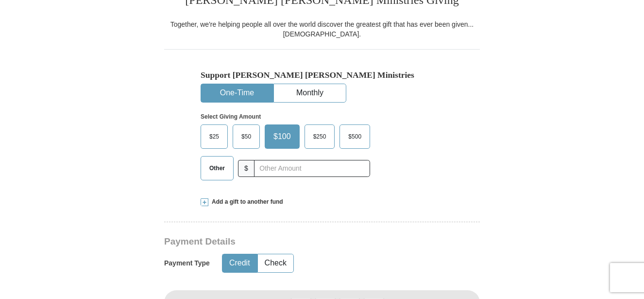  Describe the element at coordinates (214, 137) in the screenshot. I see `span: $25` at that location.